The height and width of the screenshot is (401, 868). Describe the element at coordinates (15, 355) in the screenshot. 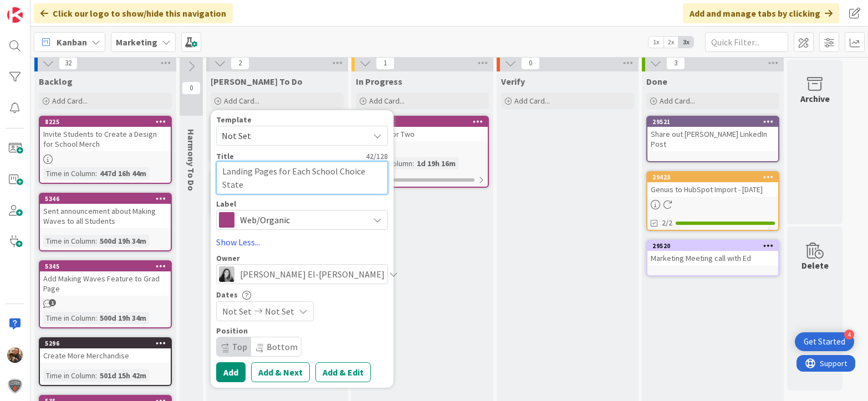

I see `img: EP` at that location.